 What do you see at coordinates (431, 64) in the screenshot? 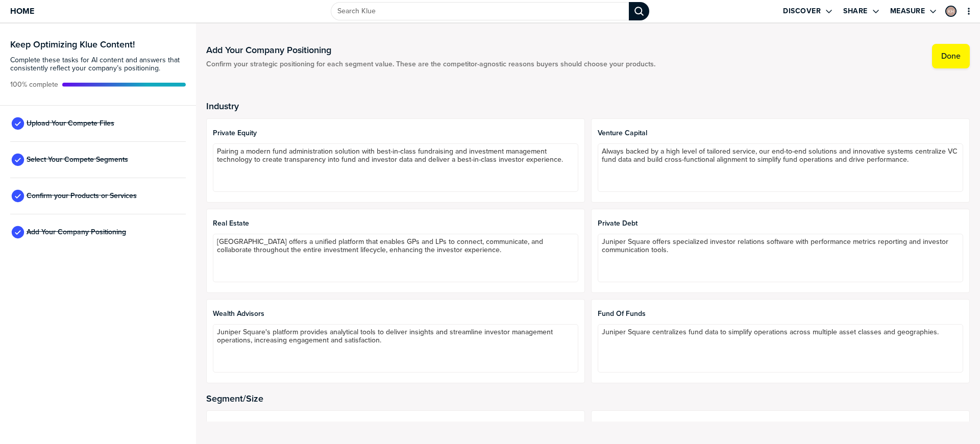
I see `span: Confirm your strategic positioning for each segment value. These are the competitor-agnostic reas...` at bounding box center [431, 64].